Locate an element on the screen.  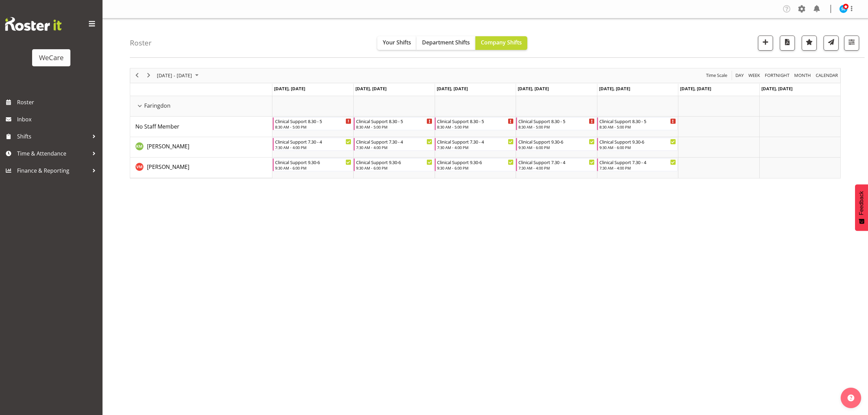
button: Department Shifts is located at coordinates (446, 43).